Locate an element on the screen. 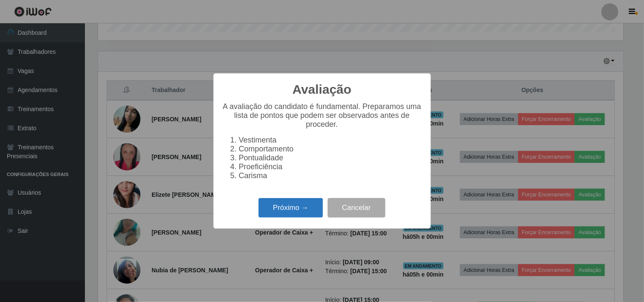  button: Cancelar is located at coordinates (357, 208).